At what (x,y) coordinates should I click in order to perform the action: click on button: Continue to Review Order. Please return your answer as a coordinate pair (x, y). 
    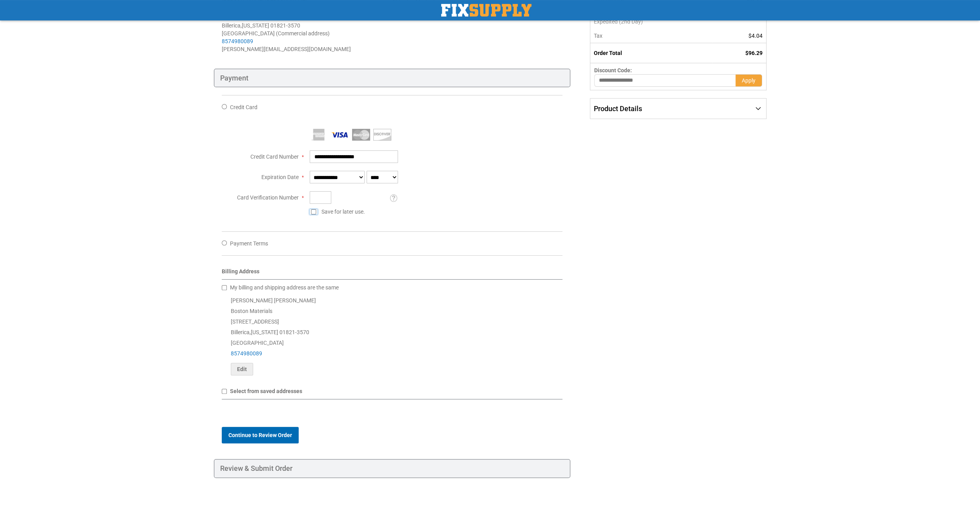
    Looking at the image, I should click on (260, 435).